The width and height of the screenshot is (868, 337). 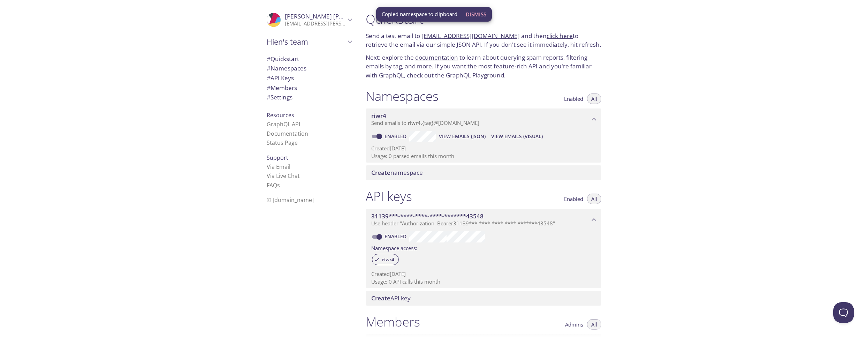 I want to click on button: Dismiss, so click(x=476, y=15).